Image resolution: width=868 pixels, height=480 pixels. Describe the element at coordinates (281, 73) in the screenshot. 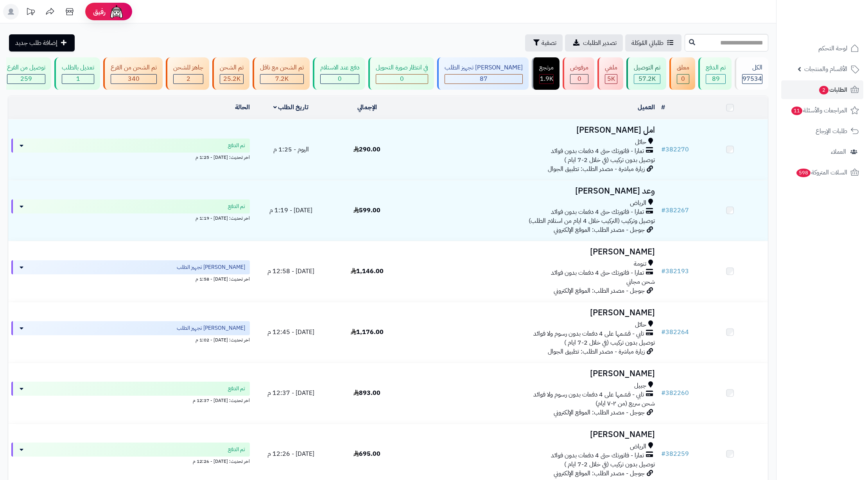

I see `a: تم الشحن مع ناقل 7.2K` at that location.